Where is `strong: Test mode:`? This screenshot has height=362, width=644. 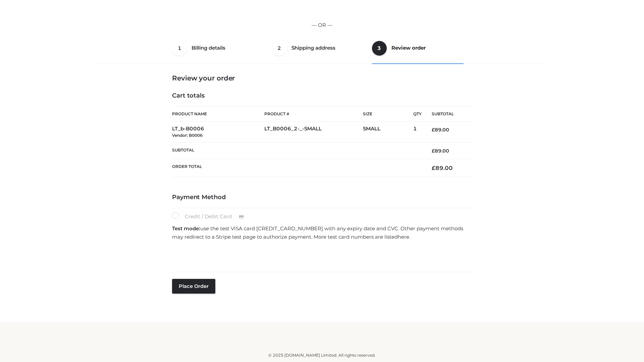
strong: Test mode: is located at coordinates (186, 228).